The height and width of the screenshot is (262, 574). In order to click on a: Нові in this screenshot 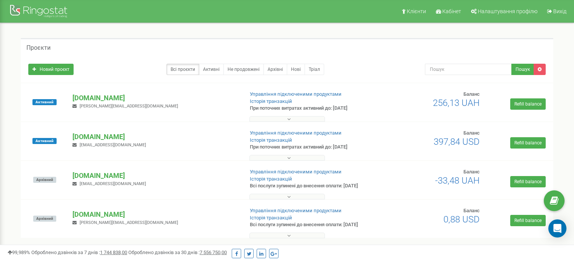, I will do `click(296, 69)`.